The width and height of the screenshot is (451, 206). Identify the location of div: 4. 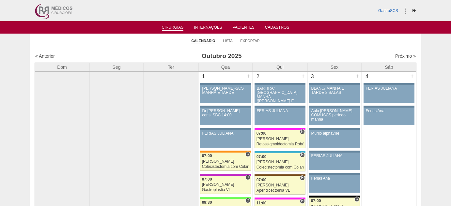
(367, 77).